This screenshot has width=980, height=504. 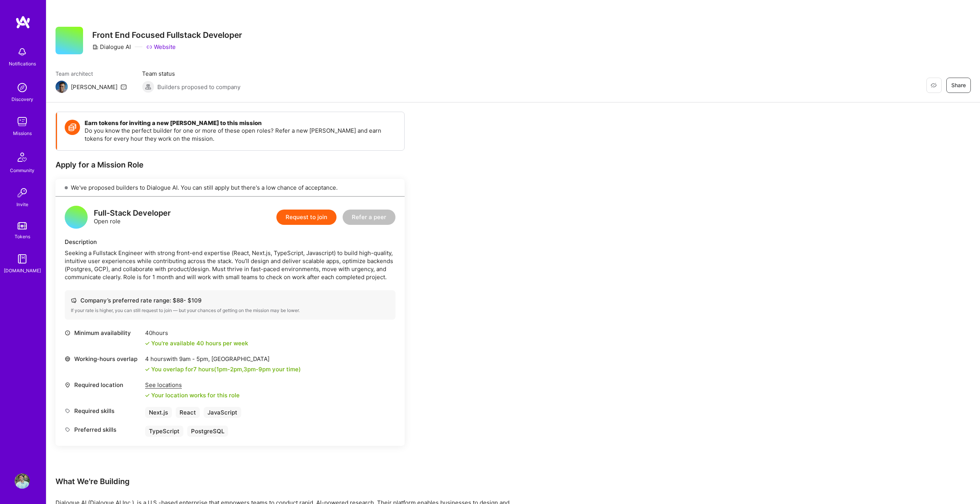 I want to click on img: User Avatar, so click(x=22, y=481).